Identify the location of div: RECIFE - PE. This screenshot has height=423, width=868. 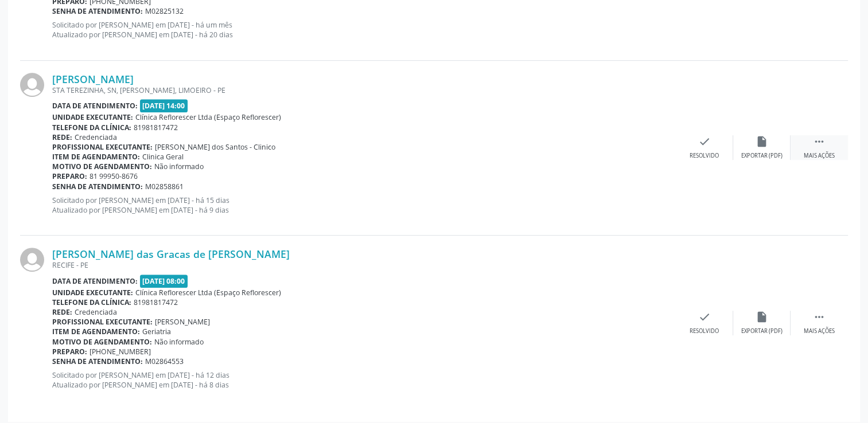
(364, 265).